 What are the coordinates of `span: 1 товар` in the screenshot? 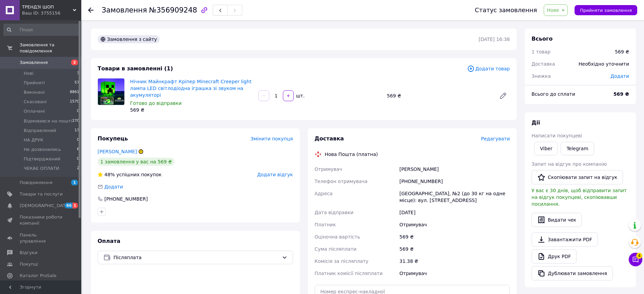 It's located at (541, 52).